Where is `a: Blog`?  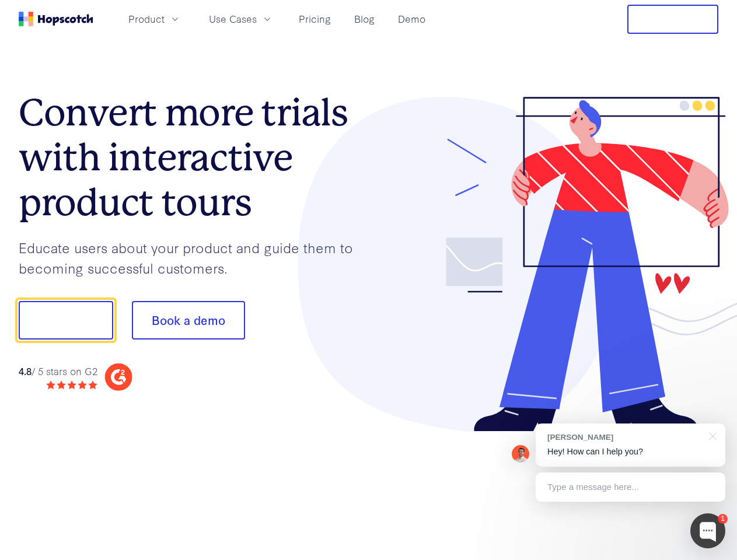 a: Blog is located at coordinates (364, 19).